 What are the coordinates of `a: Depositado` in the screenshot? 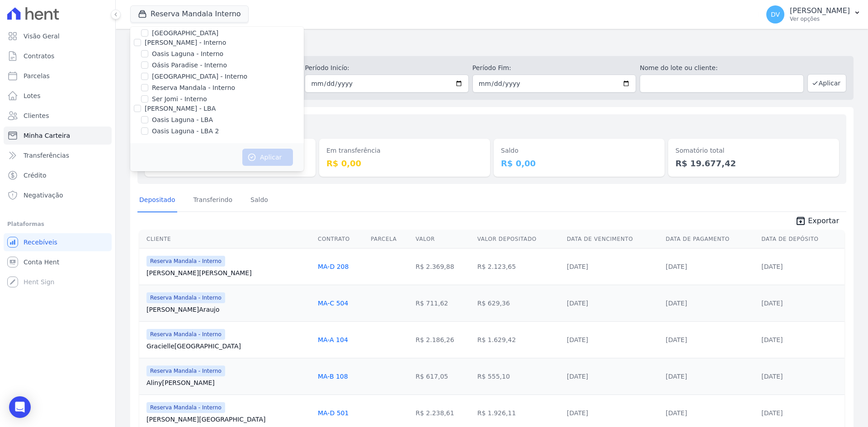 It's located at (157, 200).